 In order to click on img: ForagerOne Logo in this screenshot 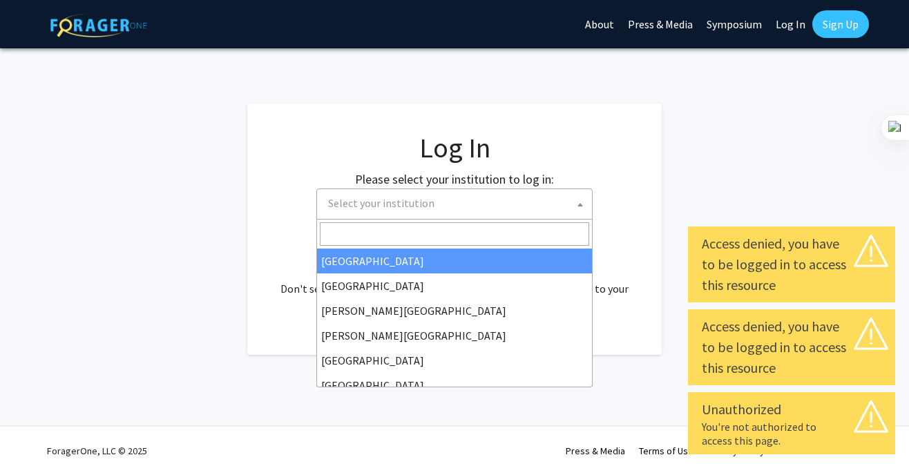, I will do `click(99, 25)`.